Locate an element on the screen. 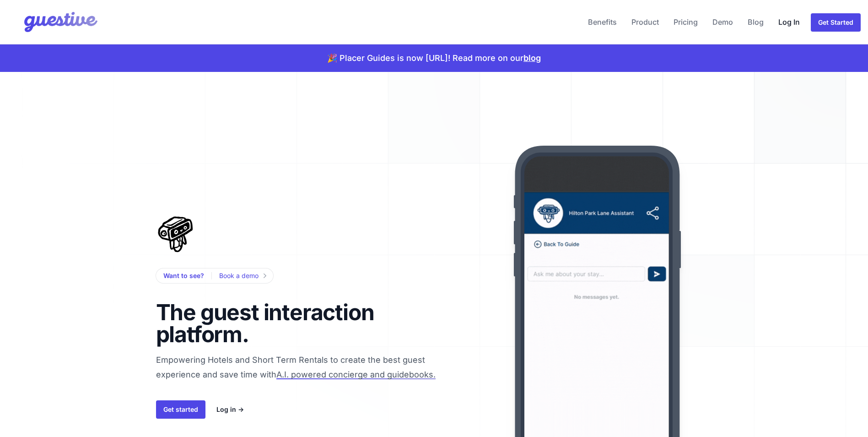 Image resolution: width=868 pixels, height=437 pixels. a: Demo is located at coordinates (722, 22).